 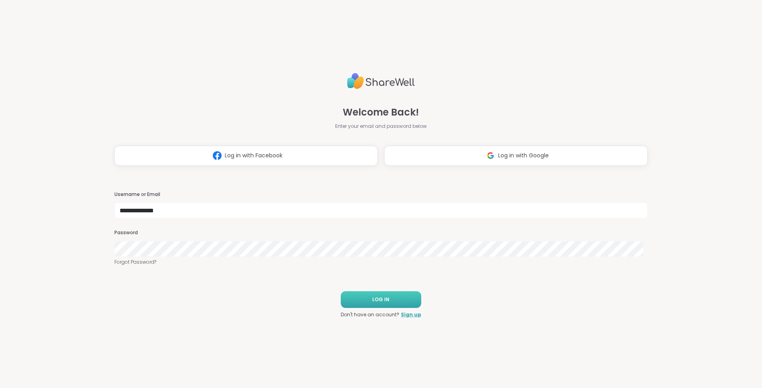 What do you see at coordinates (381, 126) in the screenshot?
I see `span: Enter your email and password below` at bounding box center [381, 126].